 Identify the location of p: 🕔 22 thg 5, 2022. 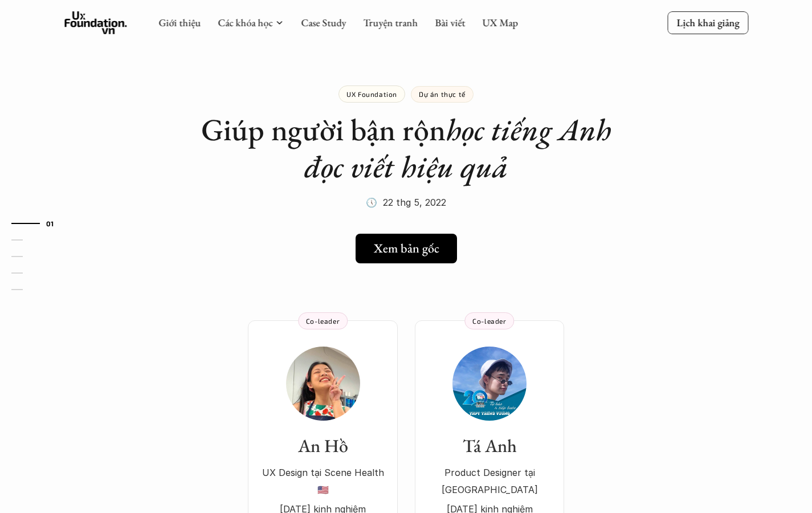
(406, 202).